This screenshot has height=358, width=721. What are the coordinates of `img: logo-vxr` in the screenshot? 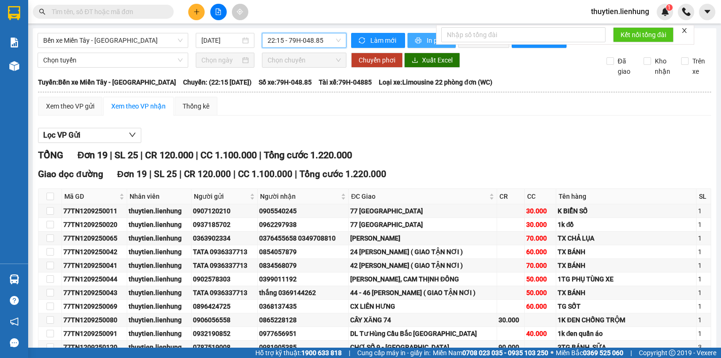 It's located at (14, 13).